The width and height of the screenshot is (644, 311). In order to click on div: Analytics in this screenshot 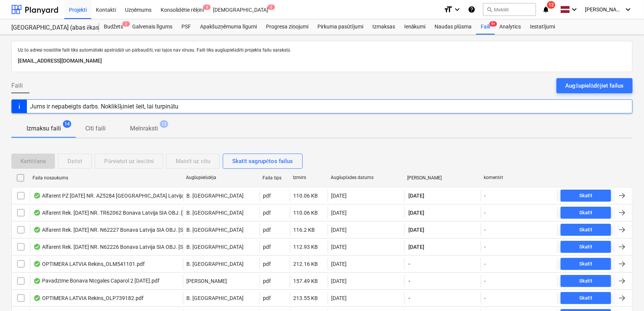, I will do `click(510, 27)`.